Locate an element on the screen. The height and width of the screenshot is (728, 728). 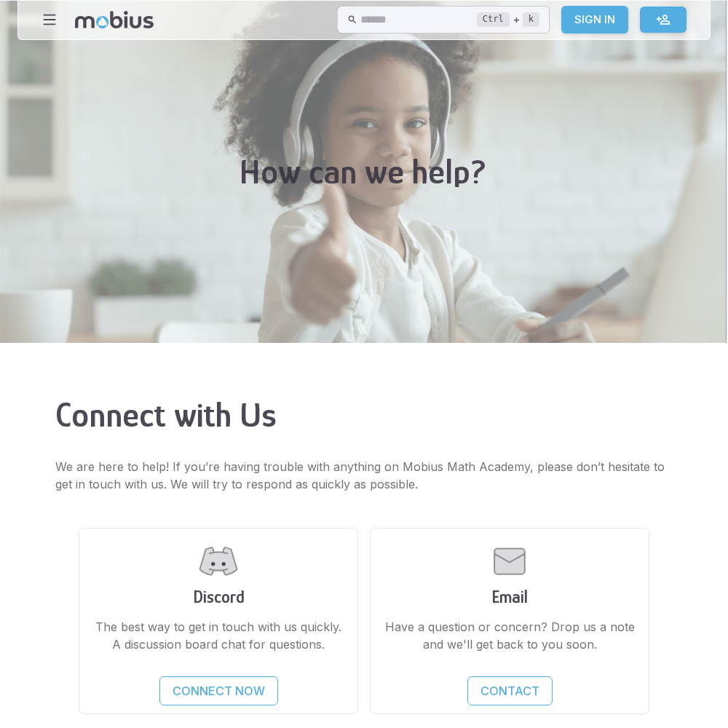
kbd: Ctrl is located at coordinates (493, 20).